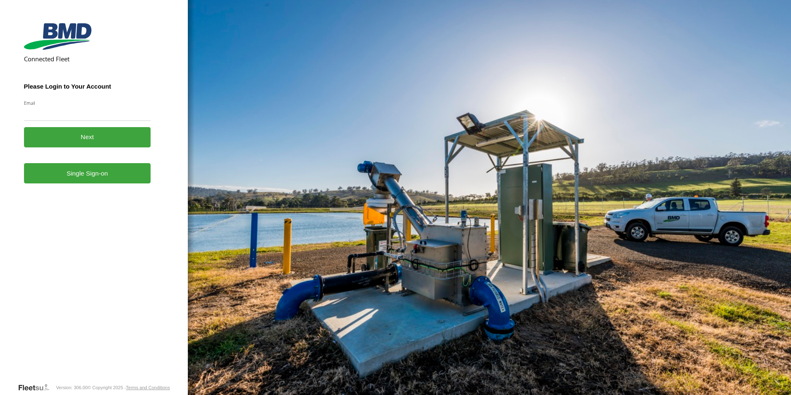  Describe the element at coordinates (72, 387) in the screenshot. I see `div: Version: 306.00` at that location.